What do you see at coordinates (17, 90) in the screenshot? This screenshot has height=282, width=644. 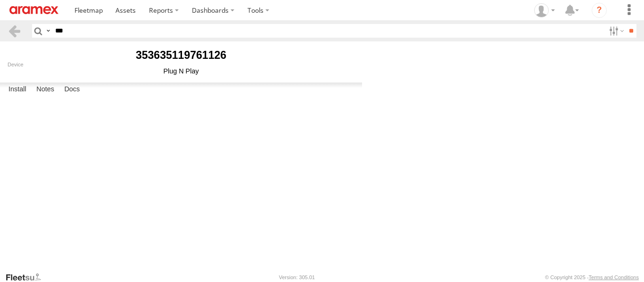 I see `label: Install` at bounding box center [17, 90].